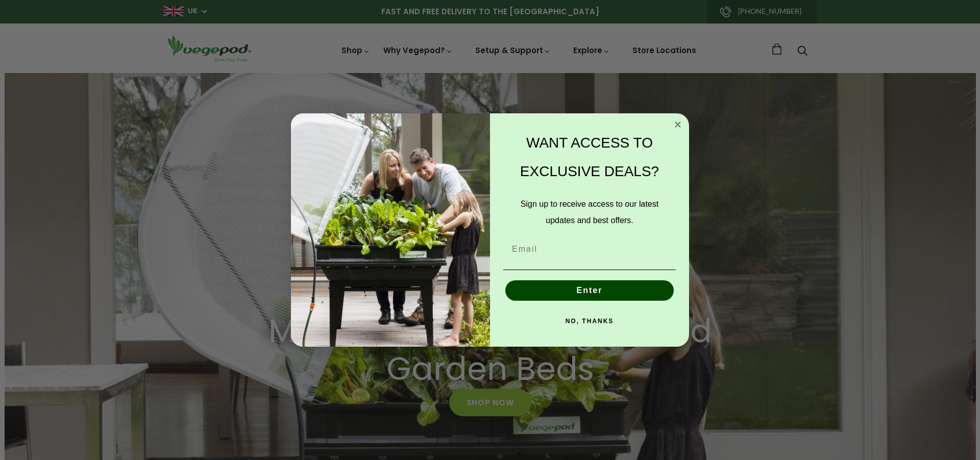 The height and width of the screenshot is (460, 980). Describe the element at coordinates (589, 291) in the screenshot. I see `button: Enter` at that location.